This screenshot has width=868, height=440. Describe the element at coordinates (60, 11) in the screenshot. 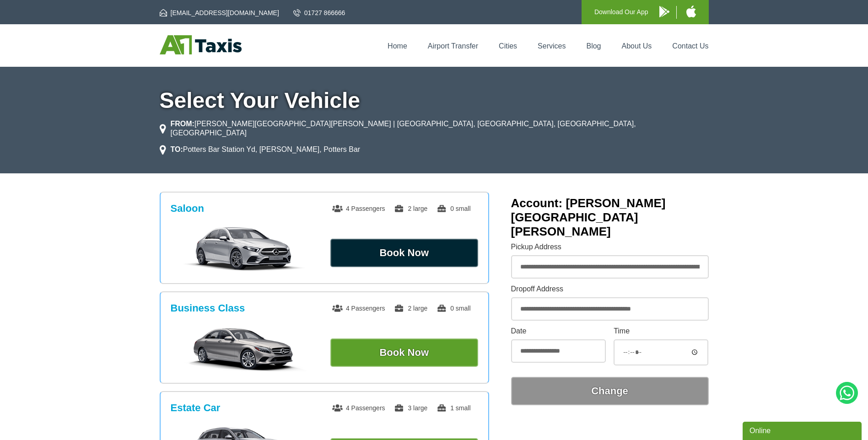

I see `div: Online` at that location.